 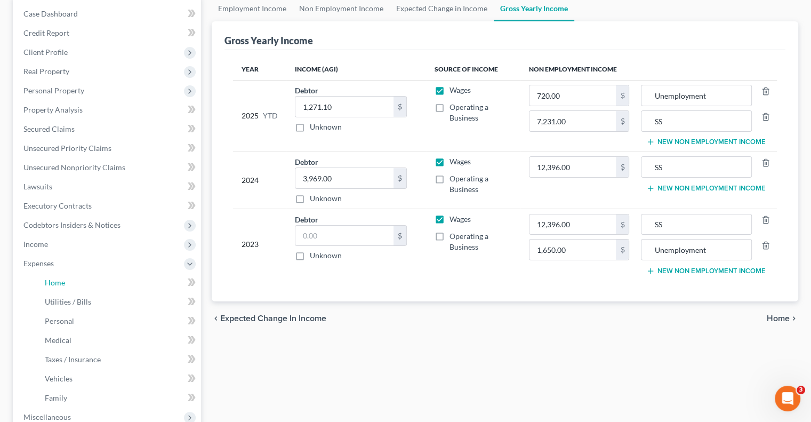 What do you see at coordinates (260, 180) in the screenshot?
I see `div: 2024` at bounding box center [260, 180].